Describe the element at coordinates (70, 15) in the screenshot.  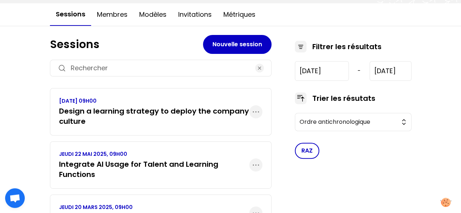
I see `button: Sessions` at that location.